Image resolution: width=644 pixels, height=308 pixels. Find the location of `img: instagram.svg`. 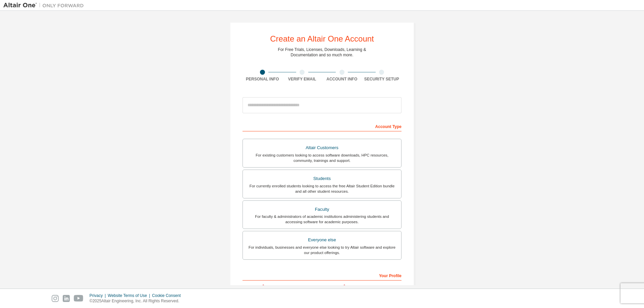

img: instagram.svg is located at coordinates (55, 298).